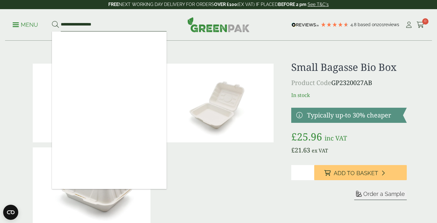  What do you see at coordinates (113, 4) in the screenshot?
I see `strong: FREE` at bounding box center [113, 4].